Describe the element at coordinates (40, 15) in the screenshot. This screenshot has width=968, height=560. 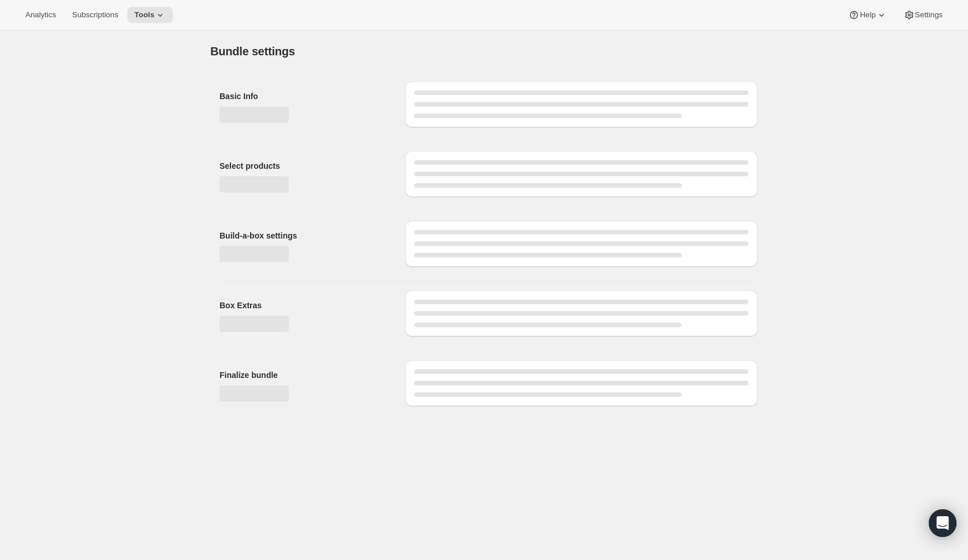
I see `span: Analytics` at that location.